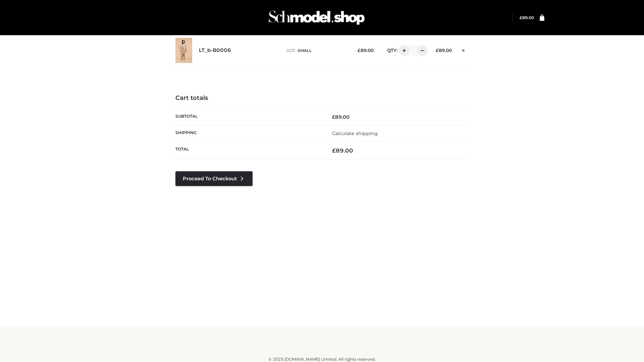  What do you see at coordinates (249, 151) in the screenshot?
I see `th: Total` at bounding box center [249, 151].